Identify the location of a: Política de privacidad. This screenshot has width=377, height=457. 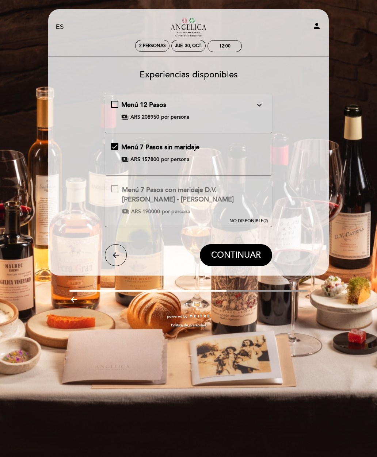
(188, 325).